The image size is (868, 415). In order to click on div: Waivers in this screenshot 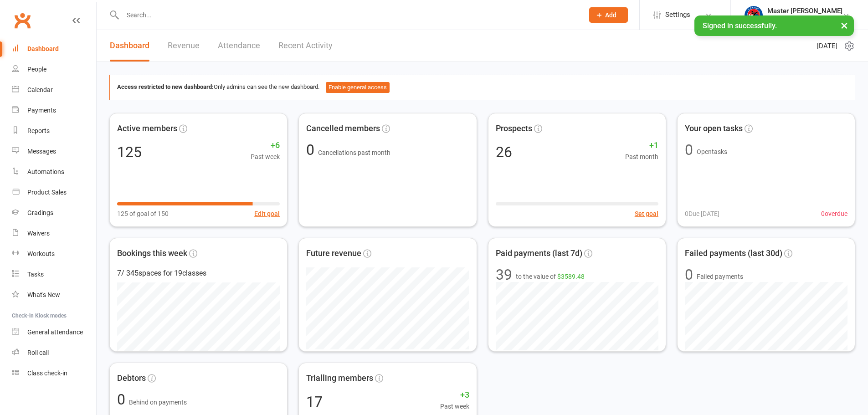, I will do `click(38, 234)`.